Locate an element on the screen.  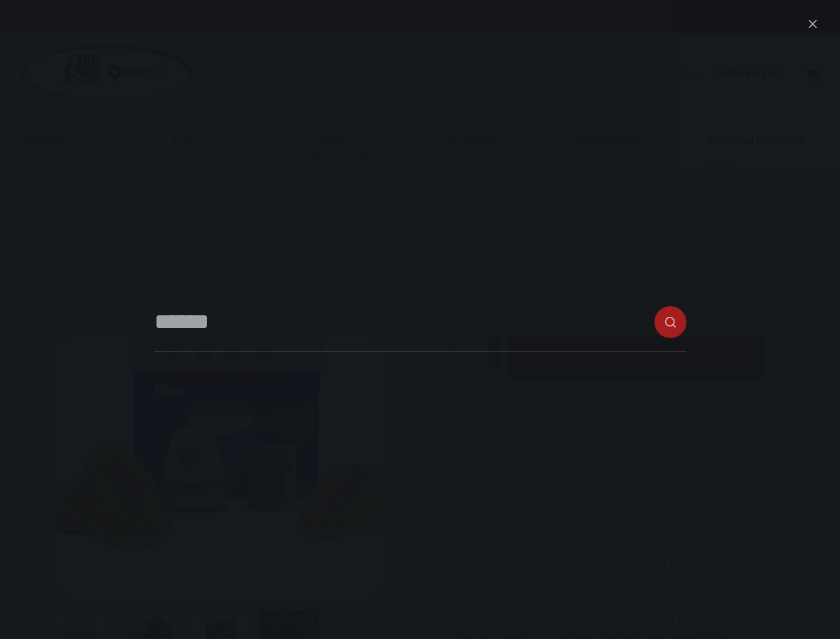
a: Information is located at coordinates (603, 74).